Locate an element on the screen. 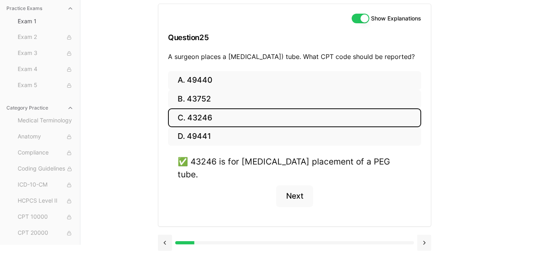  button: CPT 20000 is located at coordinates (45, 234).